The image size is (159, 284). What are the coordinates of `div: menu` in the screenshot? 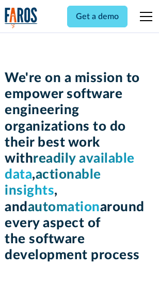 It's located at (144, 17).